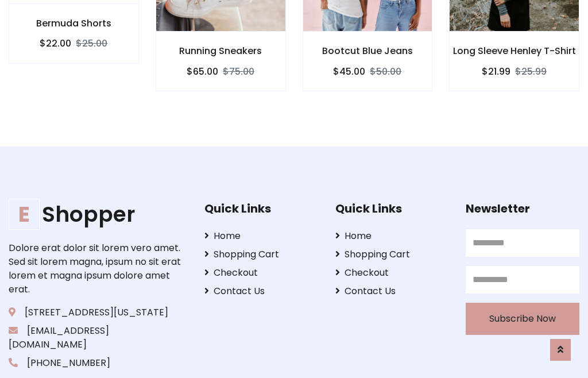 The width and height of the screenshot is (588, 378). What do you see at coordinates (385, 71) in the screenshot?
I see `del: $50.00` at bounding box center [385, 71].